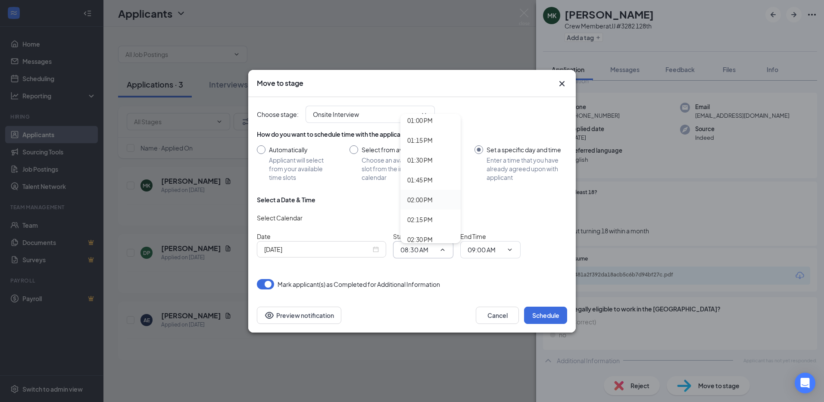 This screenshot has height=402, width=824. Describe the element at coordinates (498, 315) in the screenshot. I see `button: Cancel` at that location.